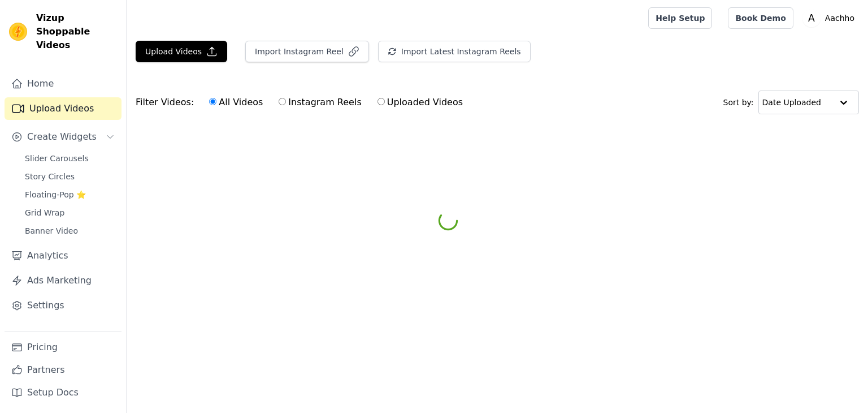  I want to click on button: Upload Videos, so click(181, 52).